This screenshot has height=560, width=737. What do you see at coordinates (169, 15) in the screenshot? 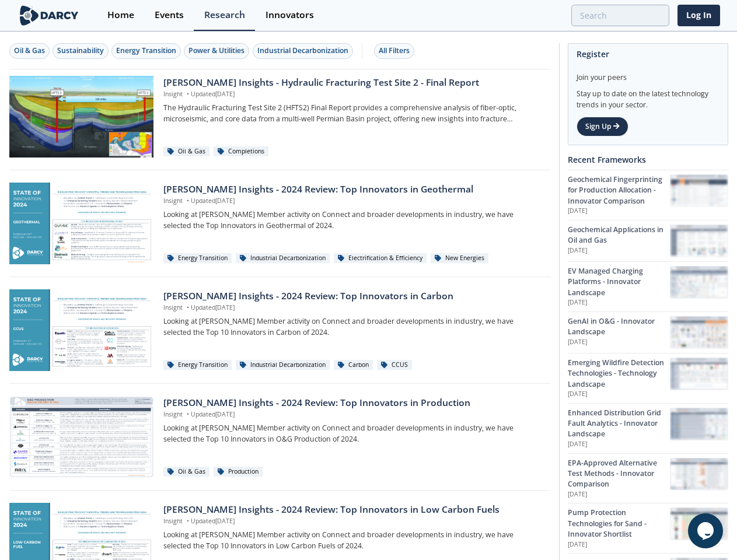
I see `div: Events` at bounding box center [169, 15].